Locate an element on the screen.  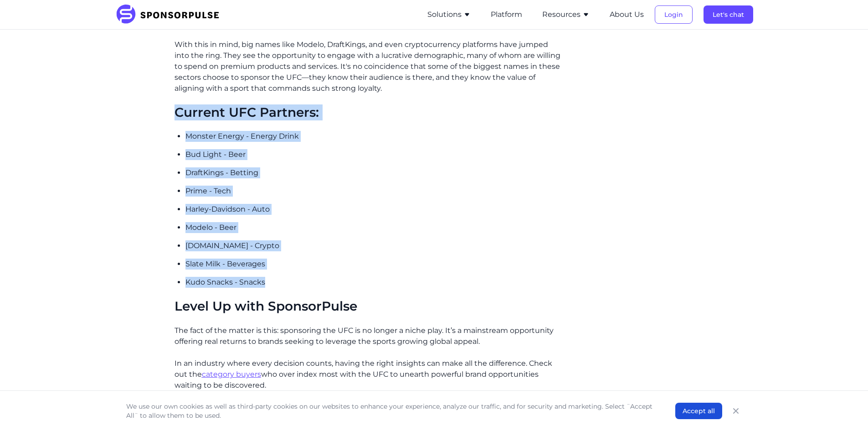
p: Monster Energy - Energy Drink is located at coordinates (374, 136).